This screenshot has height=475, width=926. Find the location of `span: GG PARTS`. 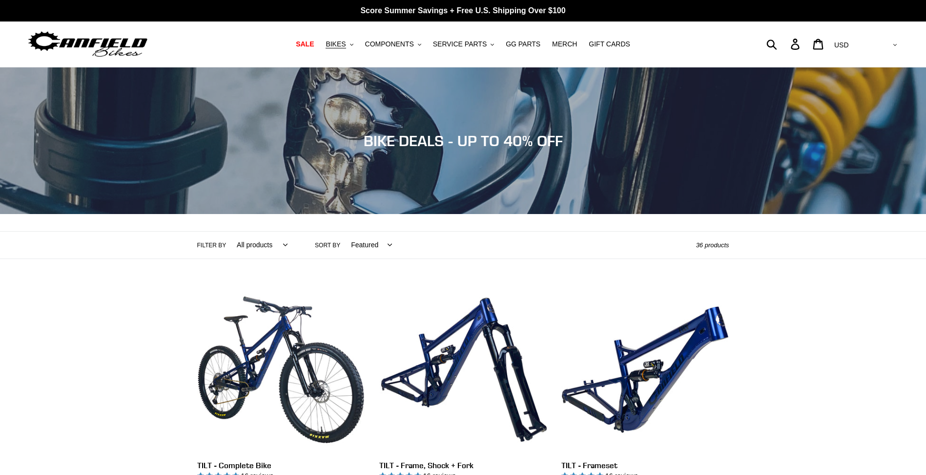

span: GG PARTS is located at coordinates (523, 44).